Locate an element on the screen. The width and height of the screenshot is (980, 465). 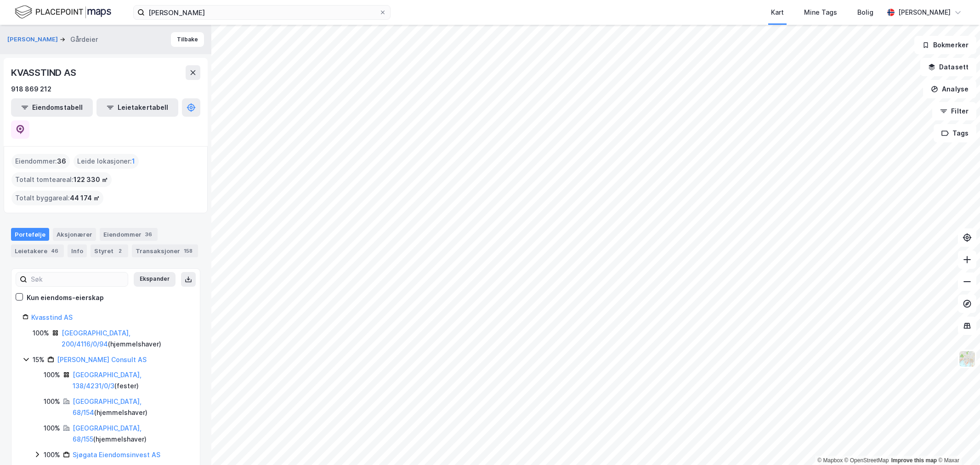
button: Tilbake is located at coordinates (188, 40).